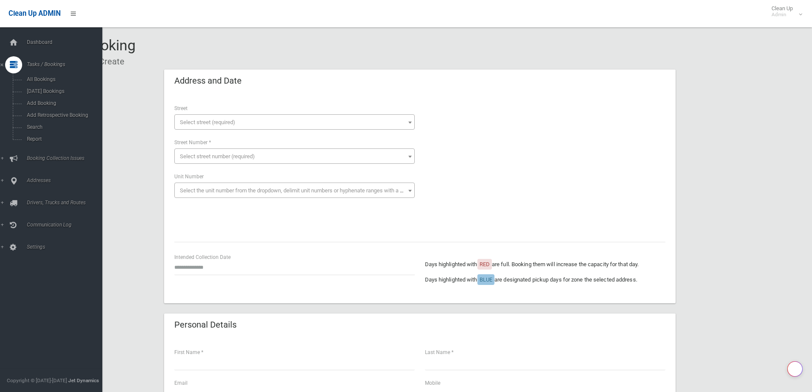 The height and width of the screenshot is (392, 812). Describe the element at coordinates (35, 13) in the screenshot. I see `span: Clean Up ADMIN` at that location.